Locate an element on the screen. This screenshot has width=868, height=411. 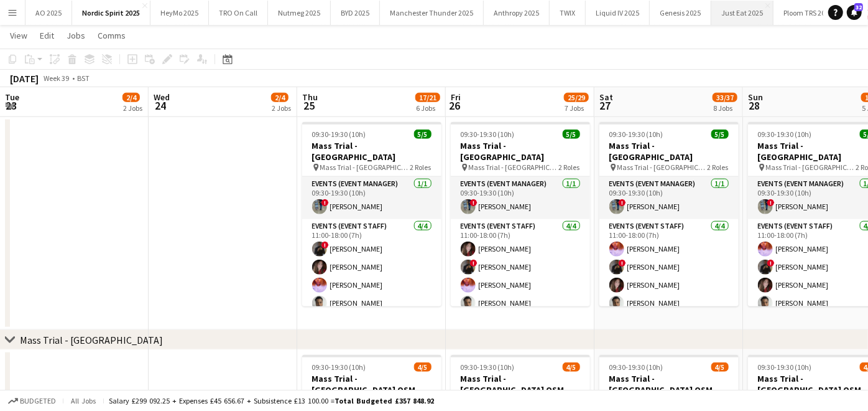
div: 7 Jobs is located at coordinates (577, 108).